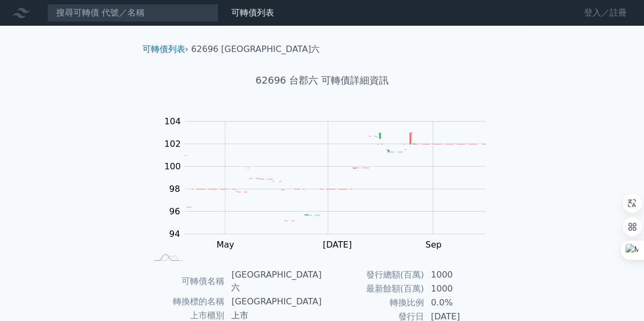 The image size is (644, 321). Describe the element at coordinates (373, 289) in the screenshot. I see `td: 最新餘額(百萬)` at that location.